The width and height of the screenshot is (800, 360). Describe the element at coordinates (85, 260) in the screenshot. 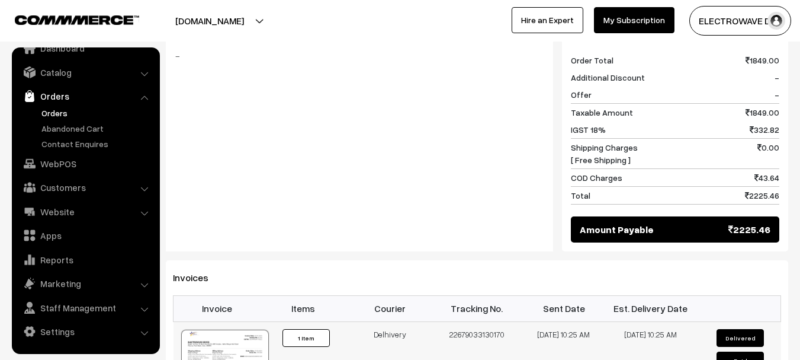

I see `a: Reports` at that location.